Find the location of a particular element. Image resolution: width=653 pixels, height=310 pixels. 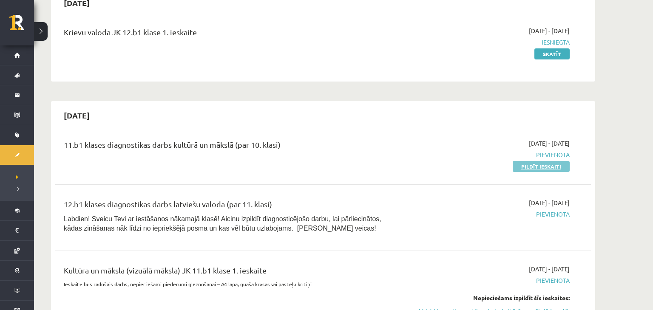

div: 11.b1 klases diagnostikas darbs kultūrā un mākslā (par 10. klasi) is located at coordinates (230, 147).